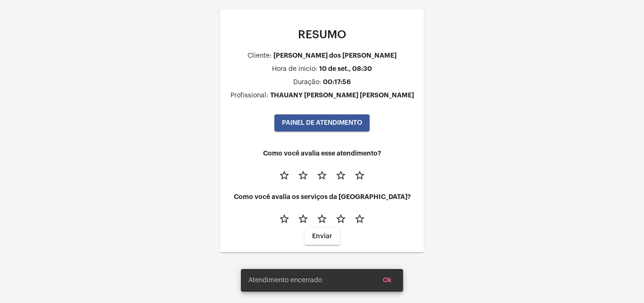  Describe the element at coordinates (322, 123) in the screenshot. I see `span: PAINEL DE ATENDIMENTO` at that location.